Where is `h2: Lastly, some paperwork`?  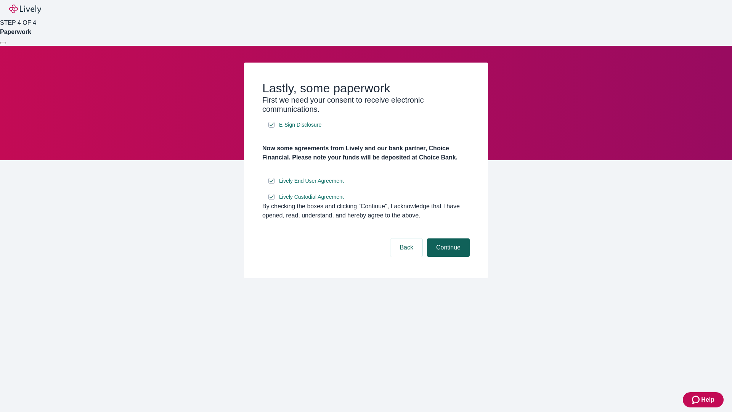
h2: Lastly, some paperwork is located at coordinates (366, 88).